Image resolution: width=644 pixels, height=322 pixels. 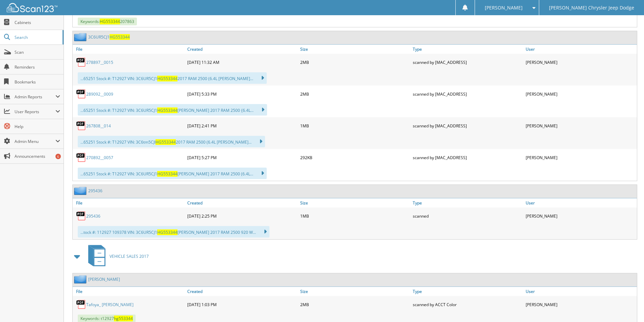 What do you see at coordinates (98, 126) in the screenshot?
I see `a: 267808__014` at bounding box center [98, 126].